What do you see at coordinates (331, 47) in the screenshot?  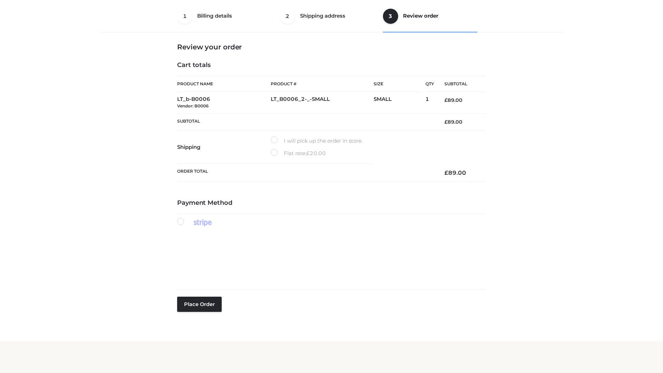 I see `h3: Review your order` at bounding box center [331, 47].